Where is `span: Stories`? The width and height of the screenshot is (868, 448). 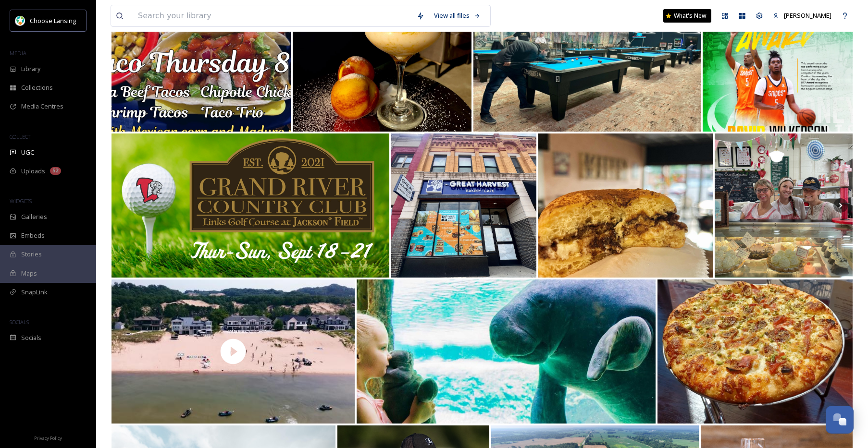
span: Stories is located at coordinates (31, 254).